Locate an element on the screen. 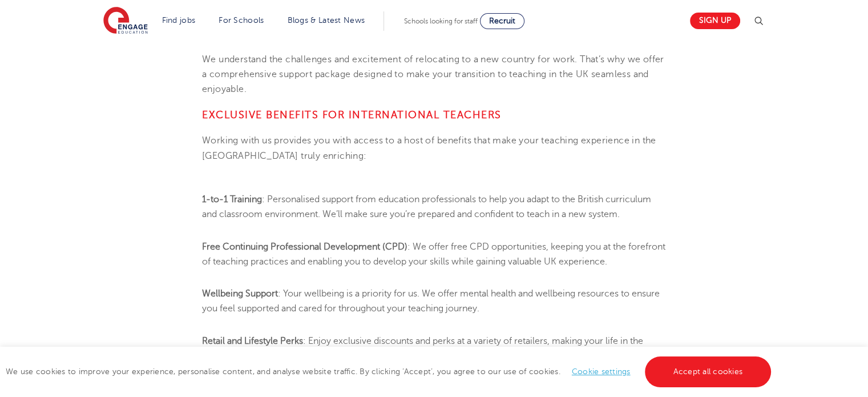  a: Find jobs is located at coordinates (178, 20).